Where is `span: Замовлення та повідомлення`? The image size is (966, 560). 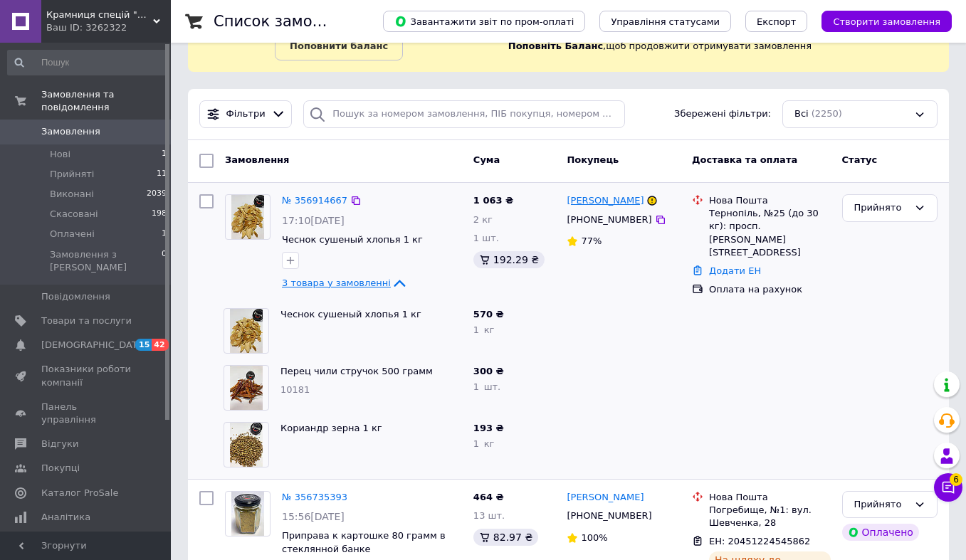
span: Замовлення та повідомлення is located at coordinates (106, 101).